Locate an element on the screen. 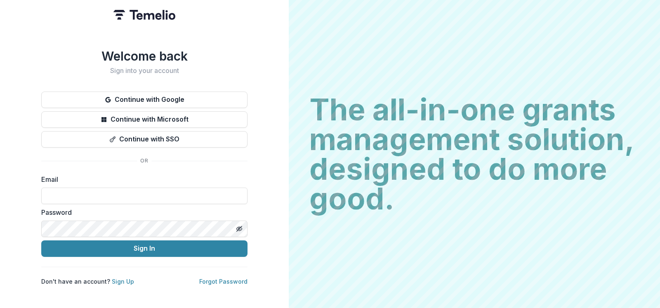  button: Continue with SSO is located at coordinates (144, 140).